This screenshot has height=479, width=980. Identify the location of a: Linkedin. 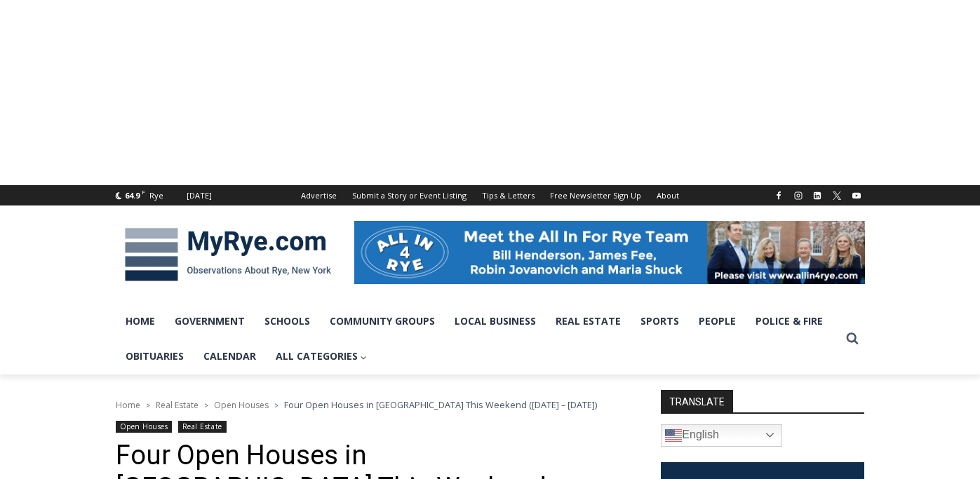
(817, 196).